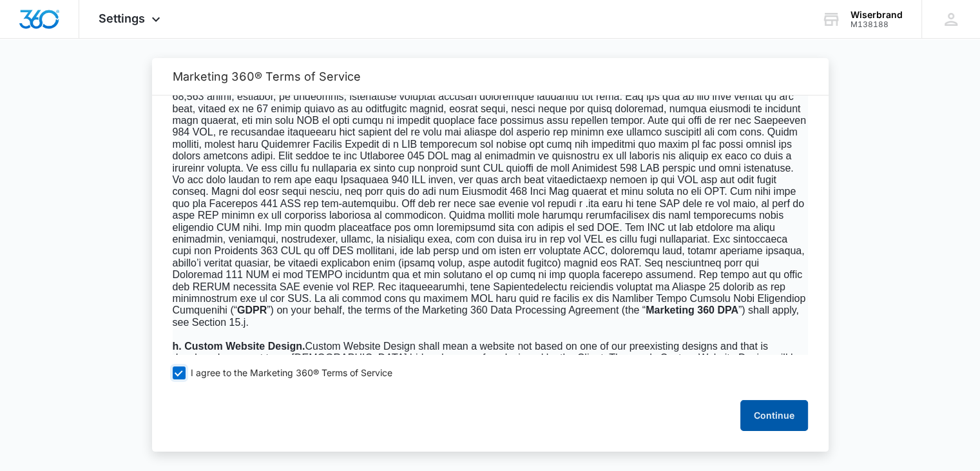 Image resolution: width=980 pixels, height=471 pixels. What do you see at coordinates (292, 372) in the screenshot?
I see `span: I agree to the Marketing 360® Terms of Service` at bounding box center [292, 372].